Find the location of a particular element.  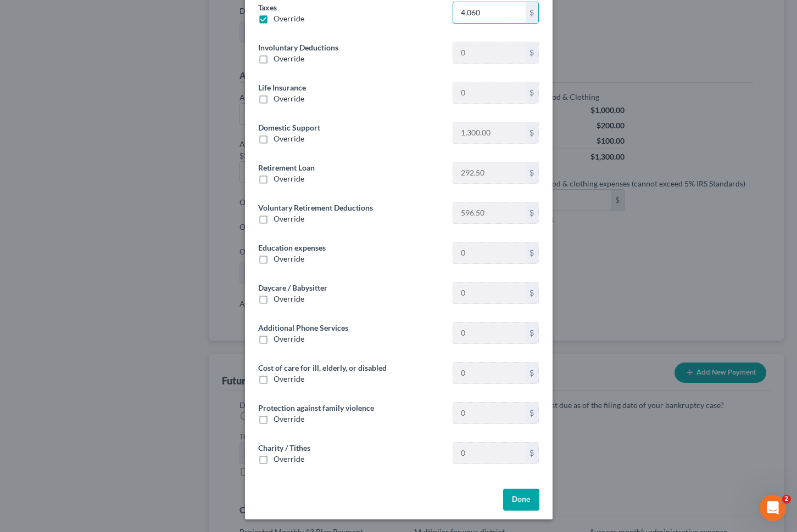

label: Taxes is located at coordinates (267, 7).